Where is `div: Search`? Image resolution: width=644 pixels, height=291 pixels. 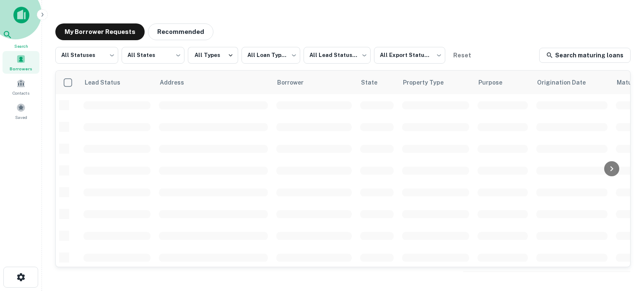
div: Search is located at coordinates (21, 40).